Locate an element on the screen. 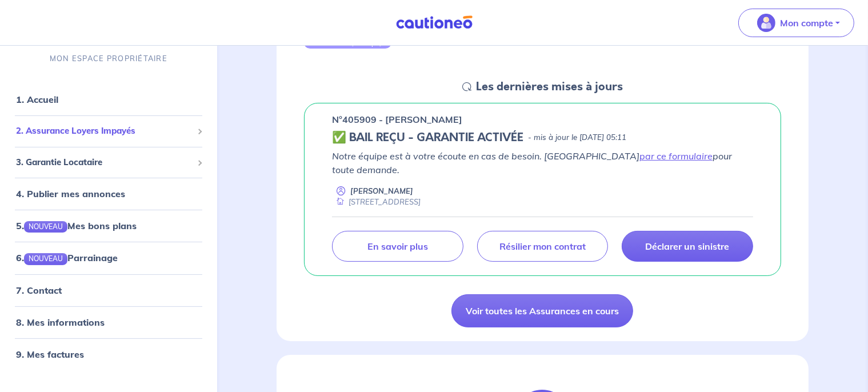 The width and height of the screenshot is (868, 392). img: illu_account_valid_menu.svg is located at coordinates (766, 23).